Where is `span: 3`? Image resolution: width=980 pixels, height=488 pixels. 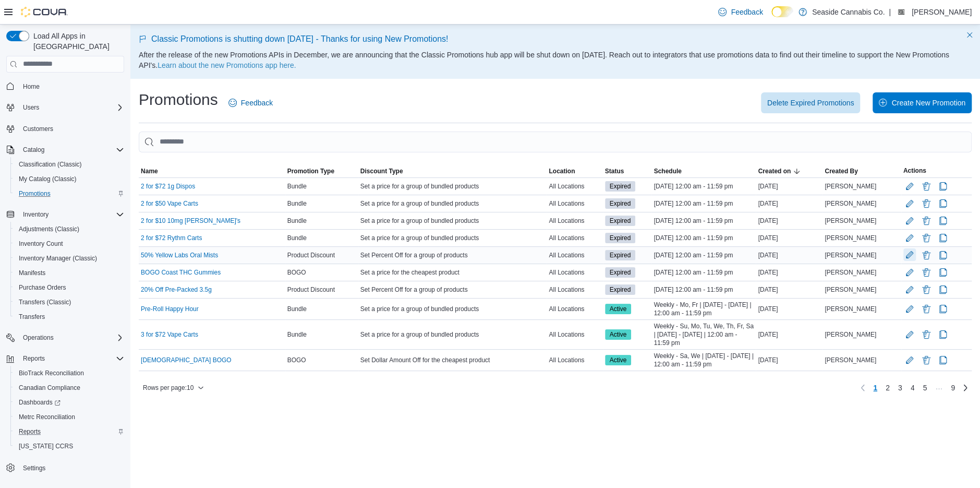 span: 3 is located at coordinates (900, 388).